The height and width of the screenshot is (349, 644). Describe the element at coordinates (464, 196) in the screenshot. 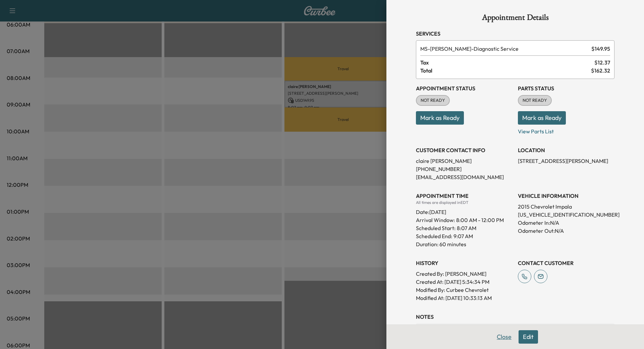

I see `h3: APPOINTMENT TIME` at that location.